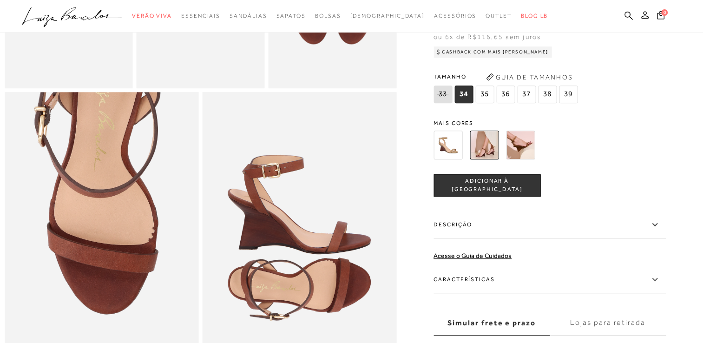 This screenshot has height=343, width=703. I want to click on button: Guia de Tamanhos, so click(529, 77).